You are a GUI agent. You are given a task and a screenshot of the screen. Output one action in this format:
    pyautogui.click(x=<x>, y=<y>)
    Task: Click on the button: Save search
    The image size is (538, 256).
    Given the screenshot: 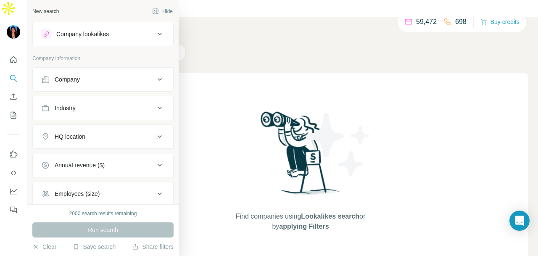 What is the action you would take?
    pyautogui.click(x=94, y=247)
    